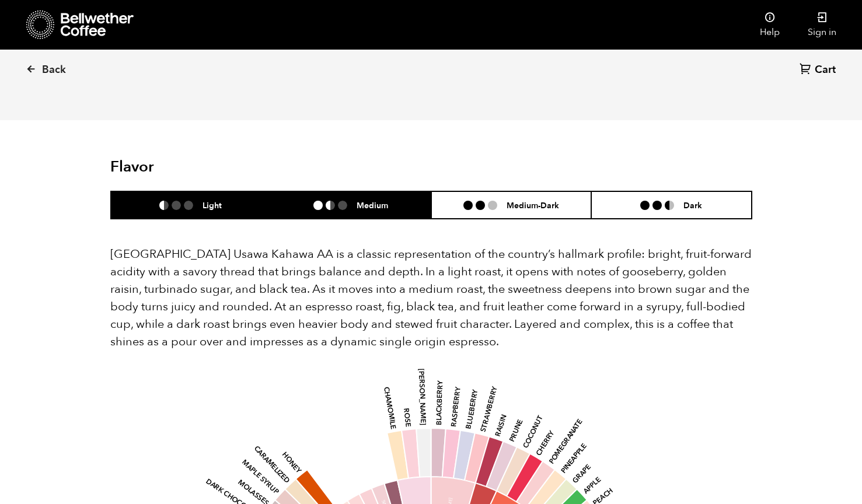 This screenshot has height=504, width=862. What do you see at coordinates (217, 167) in the screenshot?
I see `h2: Flavor` at bounding box center [217, 167].